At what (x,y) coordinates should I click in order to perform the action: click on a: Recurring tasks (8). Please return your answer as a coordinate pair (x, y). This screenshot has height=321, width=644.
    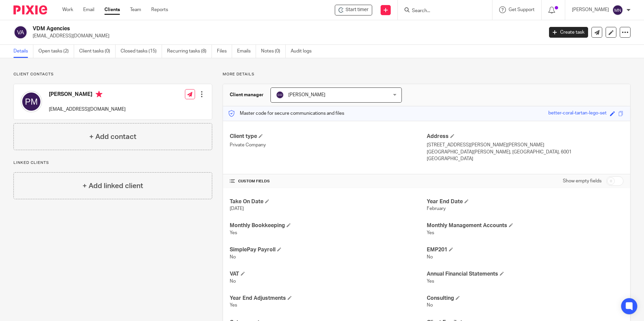
    Looking at the image, I should click on (189, 51).